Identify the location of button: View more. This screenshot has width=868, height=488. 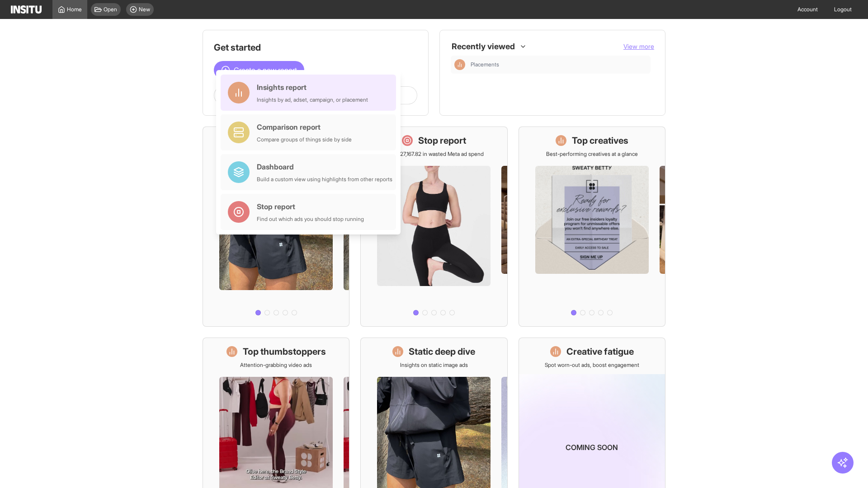
(639, 47).